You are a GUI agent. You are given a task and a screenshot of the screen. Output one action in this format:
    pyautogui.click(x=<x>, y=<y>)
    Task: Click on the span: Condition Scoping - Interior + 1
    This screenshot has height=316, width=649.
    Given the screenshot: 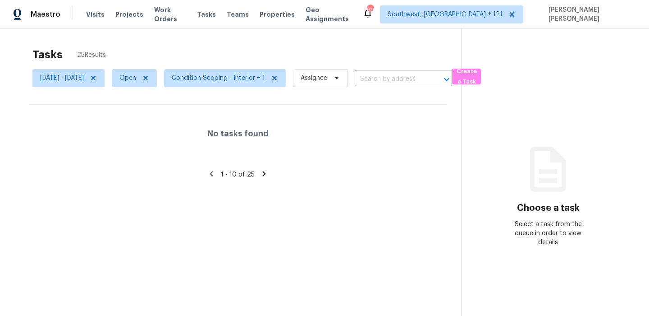 What is the action you would take?
    pyautogui.click(x=218, y=78)
    